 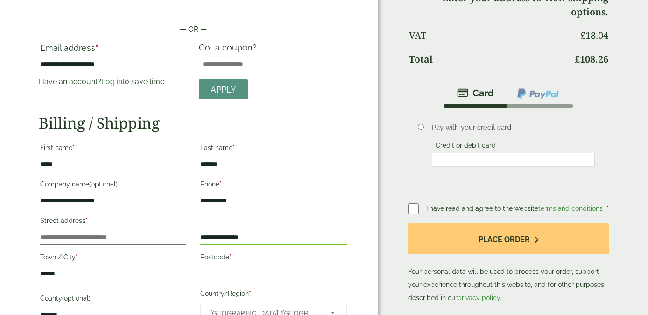 What do you see at coordinates (465, 147) in the screenshot?
I see `label: Credit or debit card` at bounding box center [465, 147].